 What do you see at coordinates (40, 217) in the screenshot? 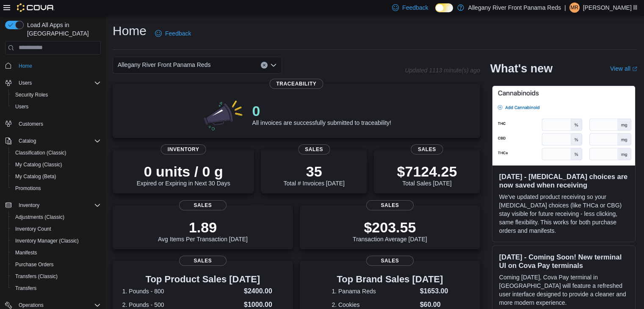
I see `a: Adjustments (Classic)` at bounding box center [40, 217].